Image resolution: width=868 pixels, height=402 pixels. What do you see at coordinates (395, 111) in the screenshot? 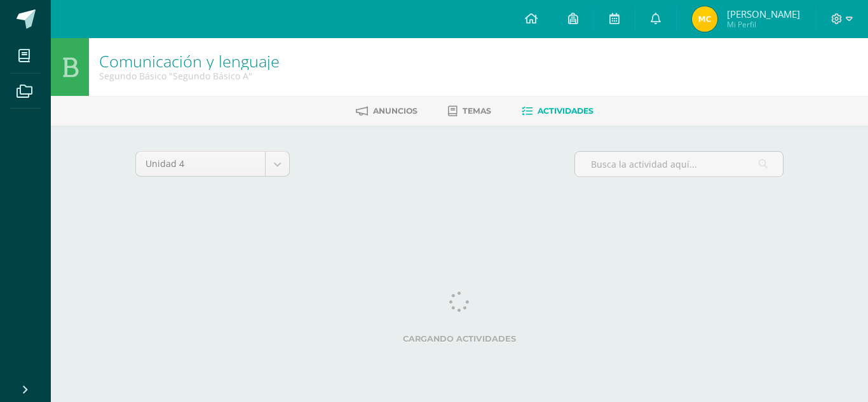
I see `span: Anuncios` at bounding box center [395, 111].